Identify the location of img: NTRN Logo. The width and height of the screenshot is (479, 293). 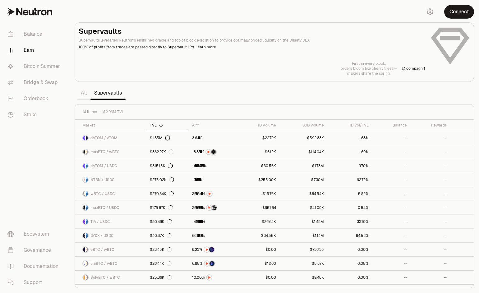
(84, 180).